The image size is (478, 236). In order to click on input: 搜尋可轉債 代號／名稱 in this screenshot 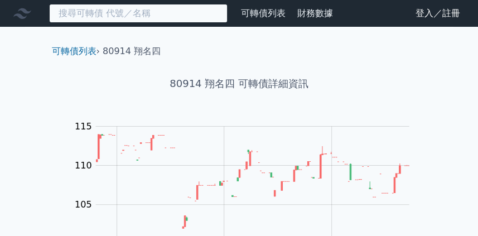, I will do `click(138, 13)`.